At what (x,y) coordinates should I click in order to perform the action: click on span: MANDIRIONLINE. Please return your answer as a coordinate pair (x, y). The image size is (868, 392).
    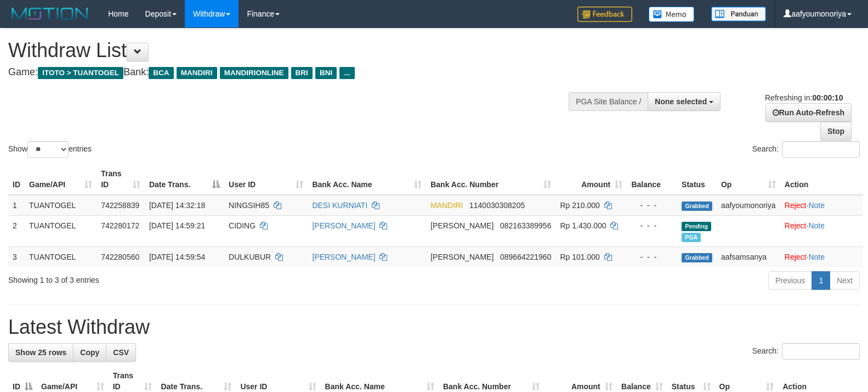
    Looking at the image, I should click on (254, 73).